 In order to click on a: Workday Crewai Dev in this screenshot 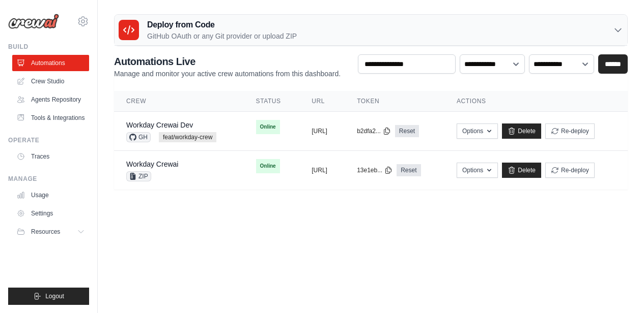, I will do `click(159, 125)`.